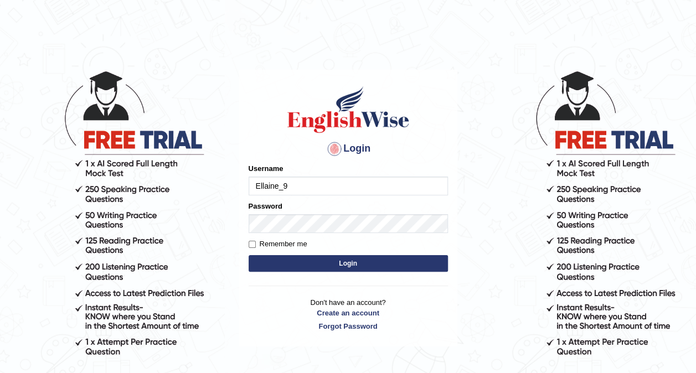 The height and width of the screenshot is (373, 696). What do you see at coordinates (266, 168) in the screenshot?
I see `label: Username` at bounding box center [266, 168].